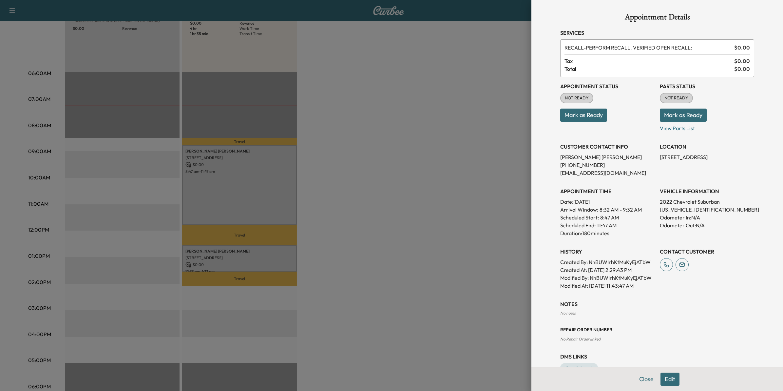 The width and height of the screenshot is (783, 391). Describe the element at coordinates (607, 191) in the screenshot. I see `h3: APPOINTMENT TIME` at that location.